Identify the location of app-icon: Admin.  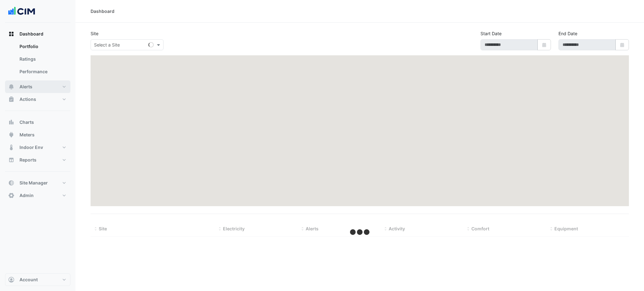
(12, 196).